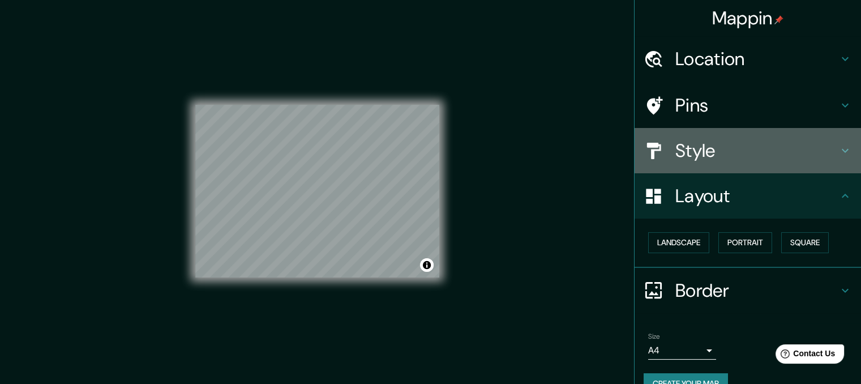  What do you see at coordinates (745, 242) in the screenshot?
I see `button: Portrait` at bounding box center [745, 242].